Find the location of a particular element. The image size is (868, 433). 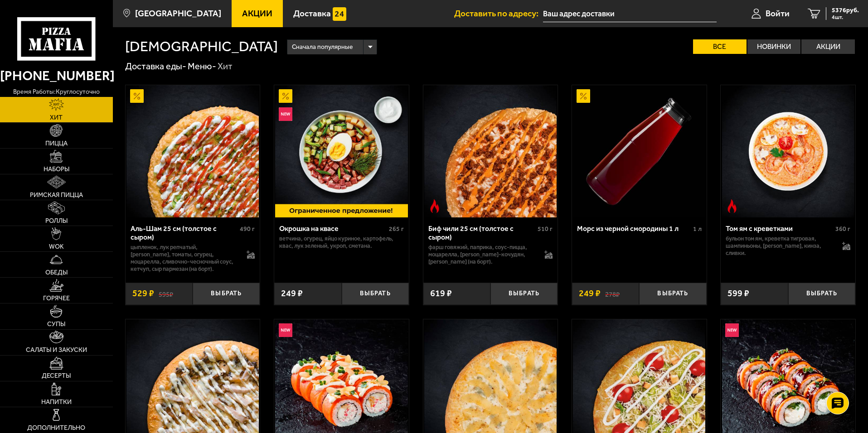

input: Ваш адрес доставки is located at coordinates (629, 13).